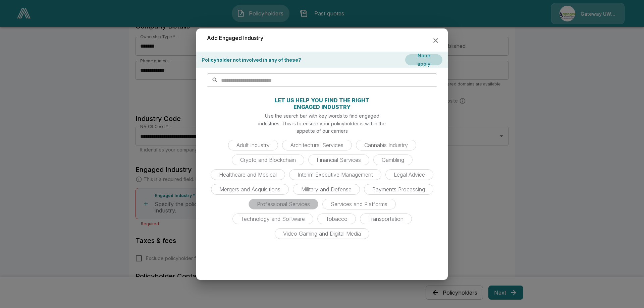 This screenshot has height=308, width=644. I want to click on span: Services and Platforms, so click(359, 204).